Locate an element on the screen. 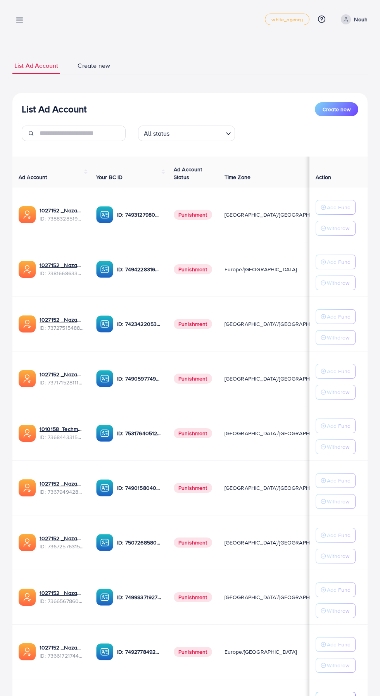 The image size is (380, 696). div: Search for option is located at coordinates (186, 133).